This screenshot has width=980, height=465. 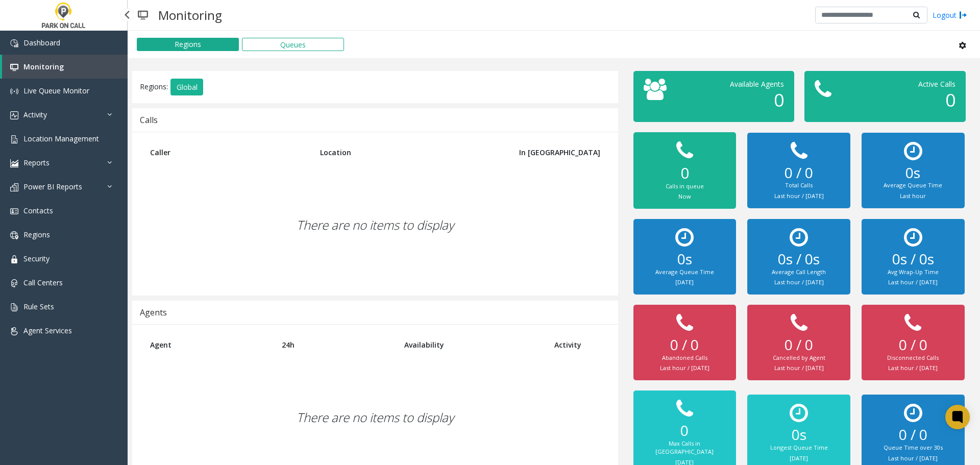 I want to click on a: Monitoring, so click(x=65, y=67).